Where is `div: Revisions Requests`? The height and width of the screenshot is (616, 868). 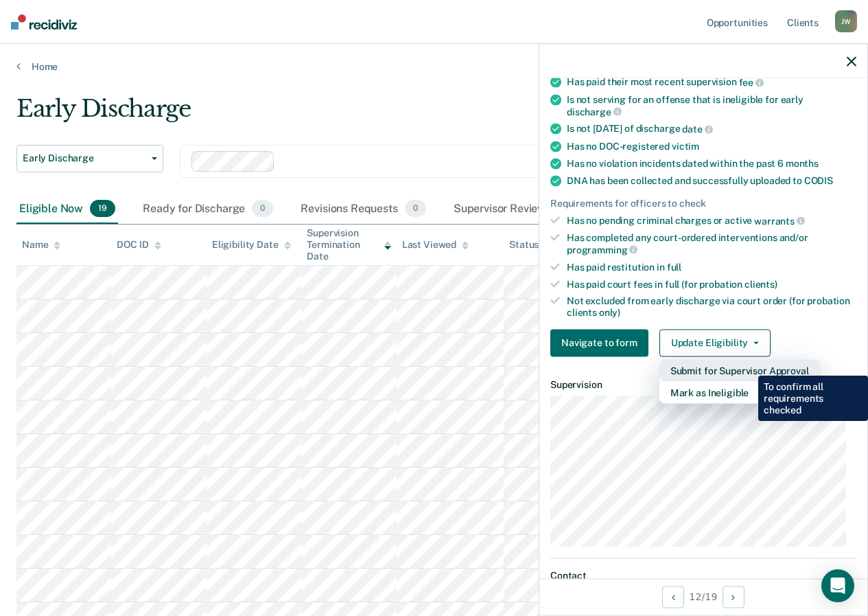
div: Revisions Requests is located at coordinates (363, 210).